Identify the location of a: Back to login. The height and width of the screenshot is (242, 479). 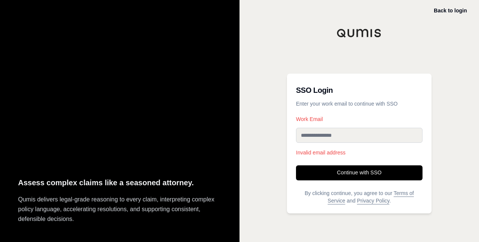
(450, 11).